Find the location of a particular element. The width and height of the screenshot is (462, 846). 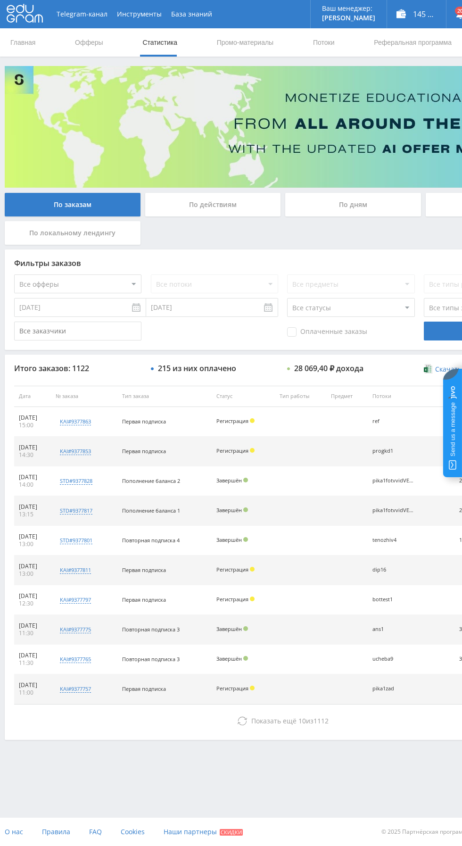

img: xlsx is located at coordinates (428, 369).